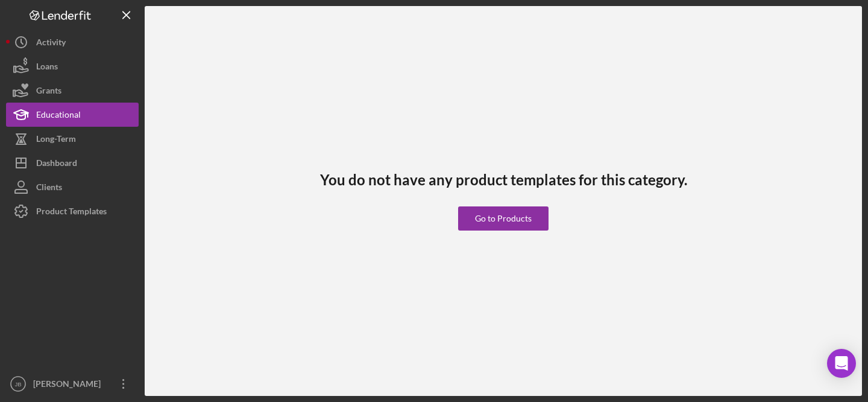  I want to click on div: Go to Products, so click(504, 219).